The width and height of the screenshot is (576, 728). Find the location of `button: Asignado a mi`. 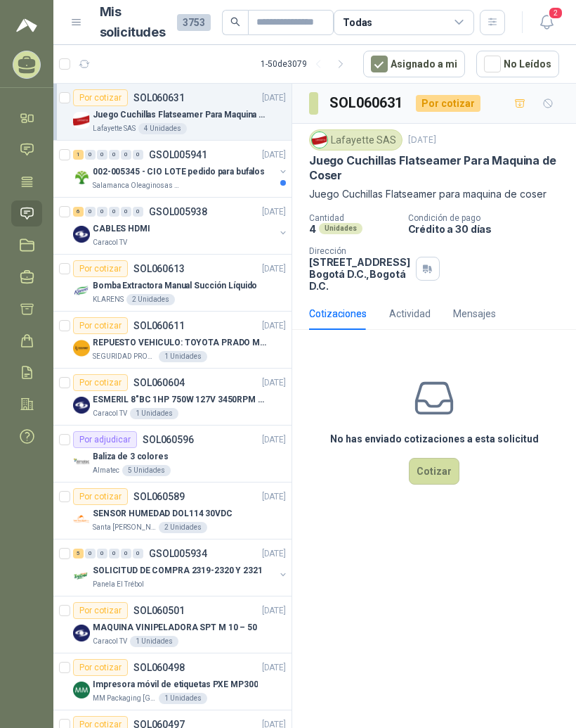

button: Asignado a mi is located at coordinates (414, 64).